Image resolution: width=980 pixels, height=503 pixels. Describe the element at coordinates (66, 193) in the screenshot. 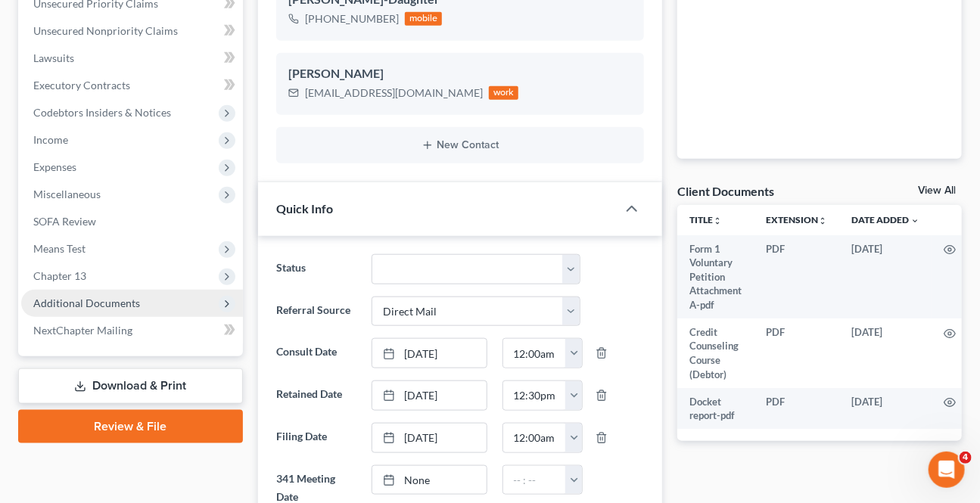

I see `span: Miscellaneous` at that location.